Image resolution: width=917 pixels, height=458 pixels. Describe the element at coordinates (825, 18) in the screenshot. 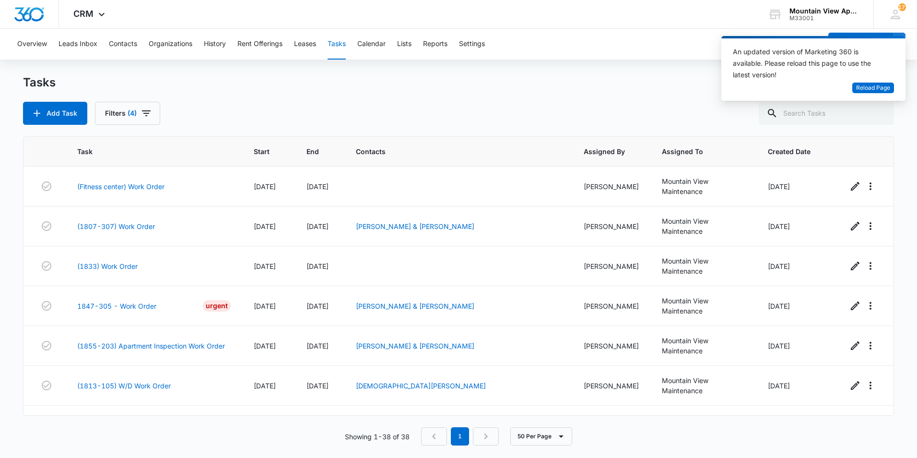

I see `div: account id` at that location.